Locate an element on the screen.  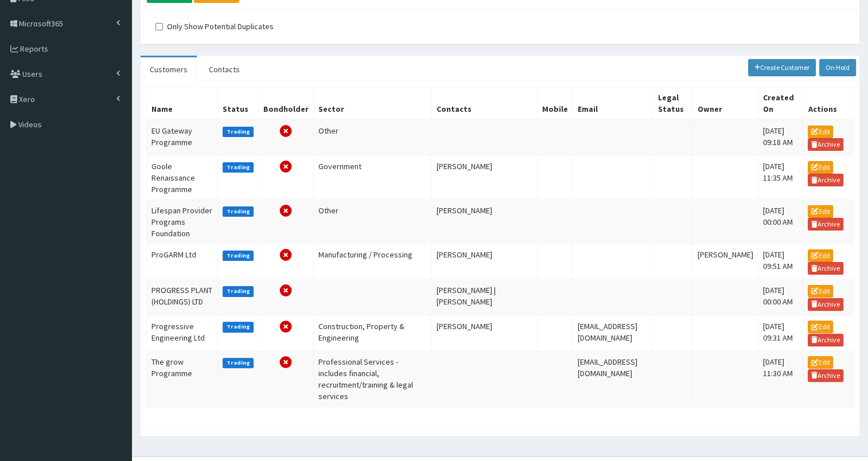
a: On Hold is located at coordinates (837, 67).